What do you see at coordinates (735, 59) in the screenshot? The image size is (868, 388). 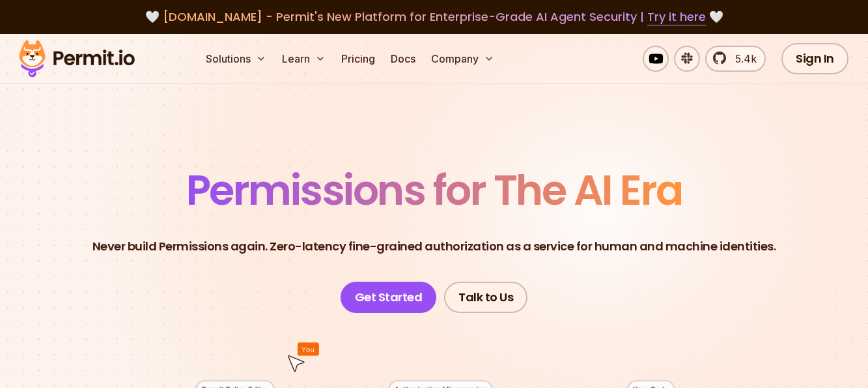 I see `a: 5.4k` at bounding box center [735, 59].